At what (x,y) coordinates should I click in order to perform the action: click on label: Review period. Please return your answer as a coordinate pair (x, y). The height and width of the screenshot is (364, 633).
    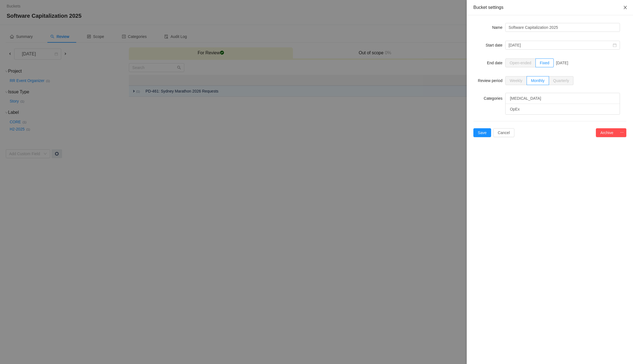
    Looking at the image, I should click on (491, 81).